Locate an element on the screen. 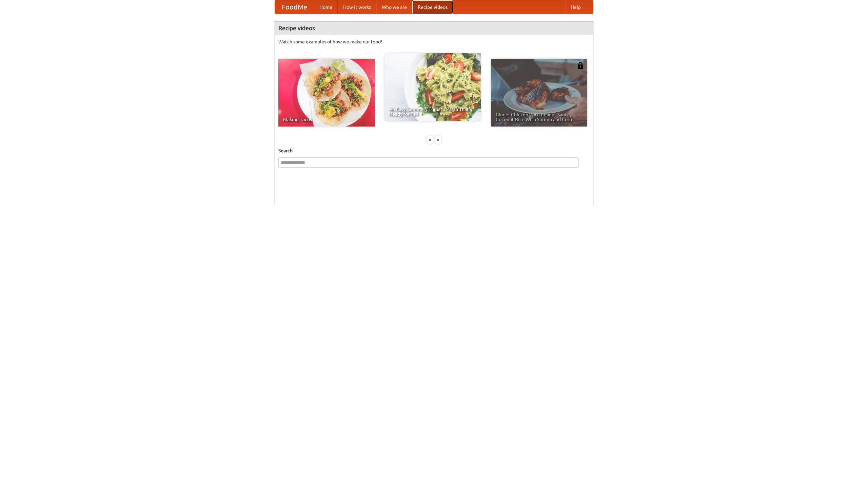 Image resolution: width=868 pixels, height=480 pixels. a: Recipe videos is located at coordinates (433, 7).